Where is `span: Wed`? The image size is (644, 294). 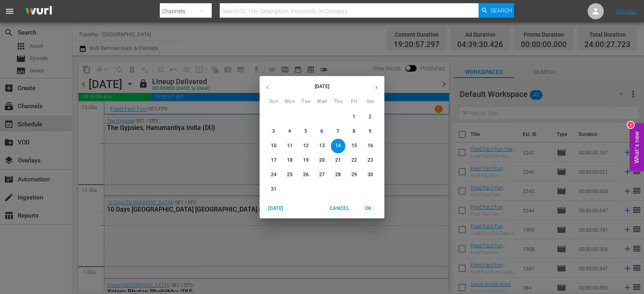
span: Wed is located at coordinates (322, 102).